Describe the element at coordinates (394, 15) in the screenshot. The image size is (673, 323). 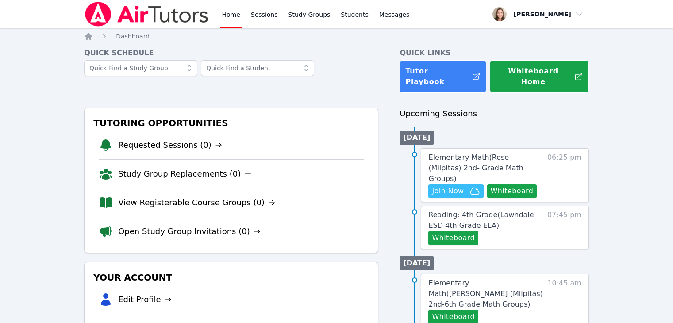
I see `span: Messages` at that location.